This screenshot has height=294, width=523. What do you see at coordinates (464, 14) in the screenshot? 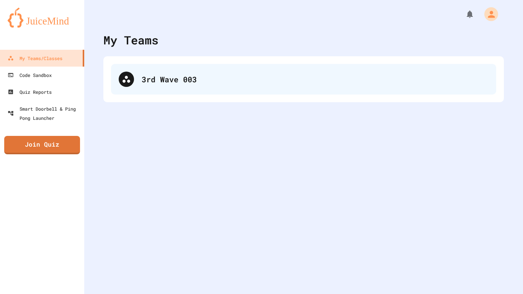
I see `div: My Notifications` at bounding box center [464, 14].